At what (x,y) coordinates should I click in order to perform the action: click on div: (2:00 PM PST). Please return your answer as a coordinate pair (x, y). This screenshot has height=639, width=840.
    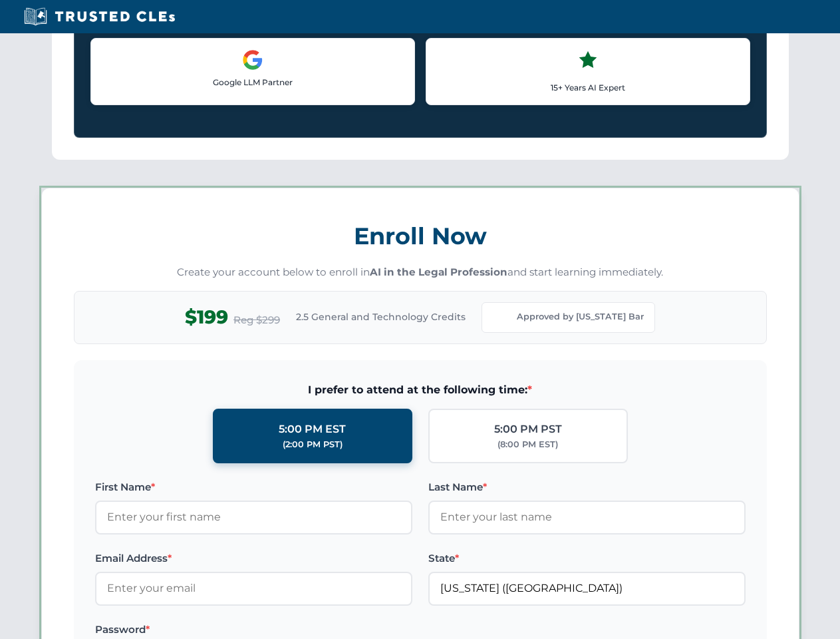
    Looking at the image, I should click on (312, 445).